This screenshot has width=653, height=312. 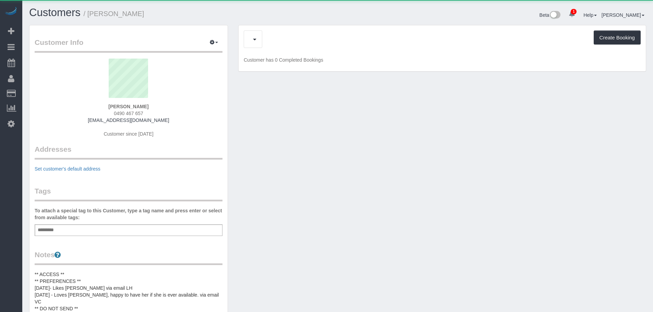 I want to click on span: 1, so click(x=574, y=12).